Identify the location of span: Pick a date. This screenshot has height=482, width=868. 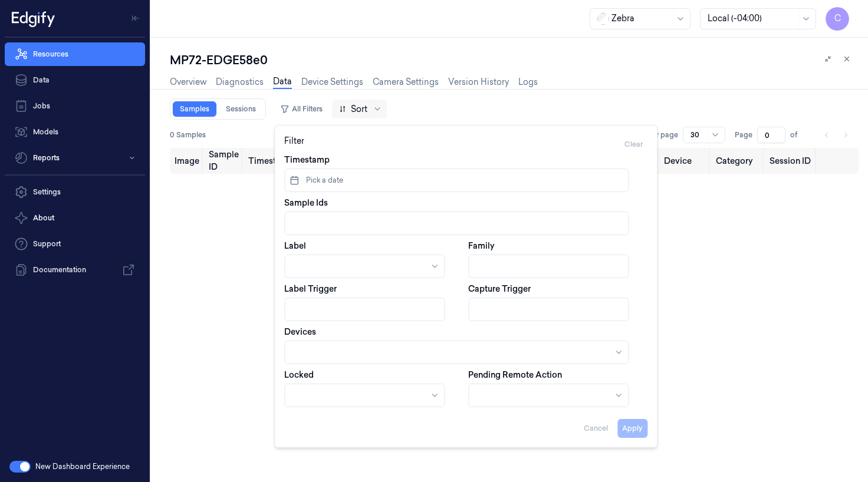
(323, 180).